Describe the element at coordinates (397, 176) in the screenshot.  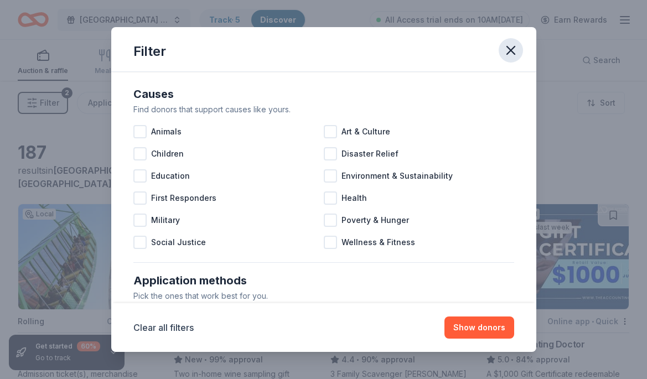
I see `span: Environment & Sustainability` at that location.